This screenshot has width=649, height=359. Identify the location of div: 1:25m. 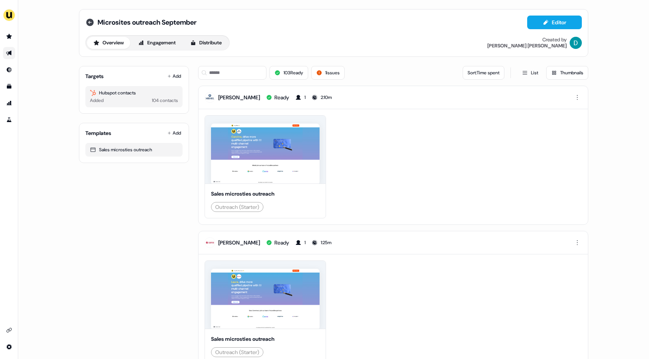
(326, 243).